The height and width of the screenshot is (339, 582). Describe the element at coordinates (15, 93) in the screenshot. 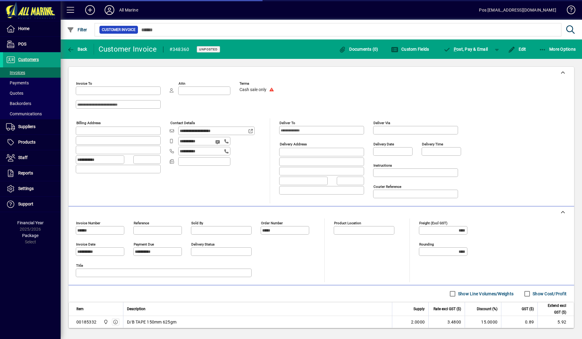

I see `span: Quotes` at that location.